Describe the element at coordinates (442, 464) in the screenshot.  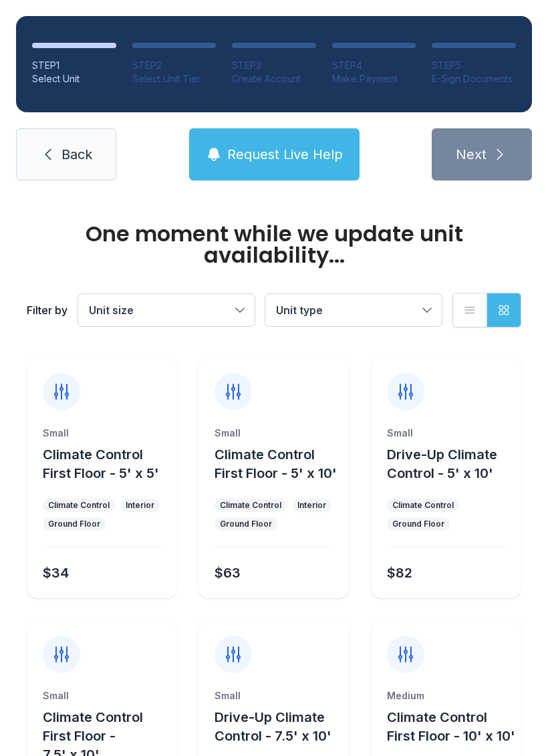
I see `span: Drive-Up Climate Control - 5' x 10'` at that location.